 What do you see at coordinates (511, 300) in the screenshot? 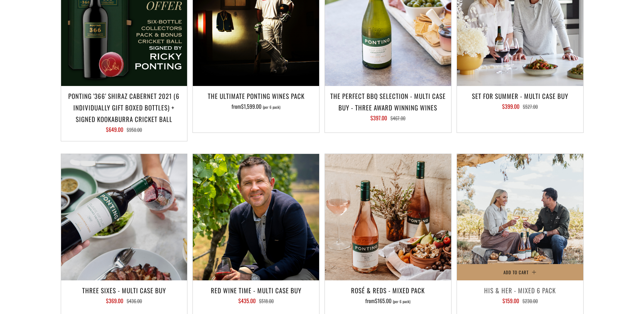
I see `span: $159.00` at bounding box center [511, 300].